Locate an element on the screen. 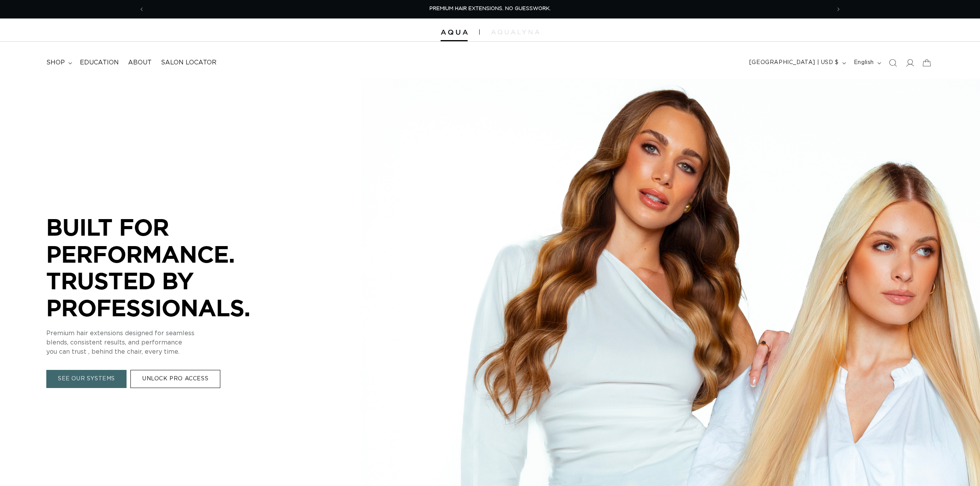  a: SEE OUR SYSTEMS is located at coordinates (86, 378).